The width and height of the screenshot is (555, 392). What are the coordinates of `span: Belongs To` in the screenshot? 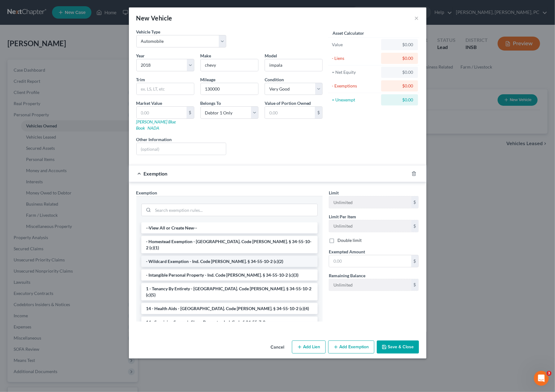 It's located at (211, 103).